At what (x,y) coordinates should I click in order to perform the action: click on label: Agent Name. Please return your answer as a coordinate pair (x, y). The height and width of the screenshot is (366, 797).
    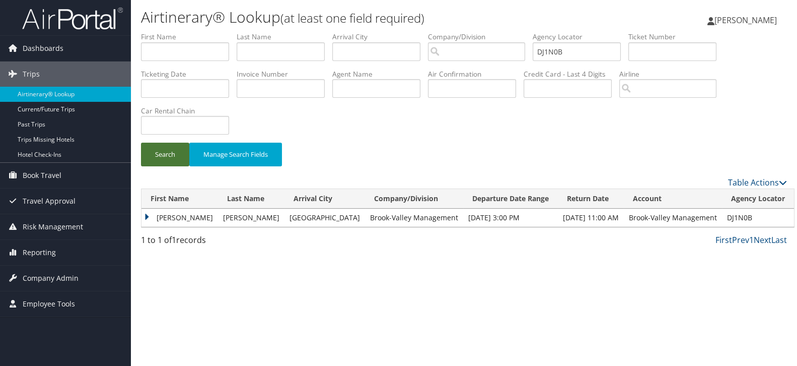
    Looking at the image, I should click on (380, 74).